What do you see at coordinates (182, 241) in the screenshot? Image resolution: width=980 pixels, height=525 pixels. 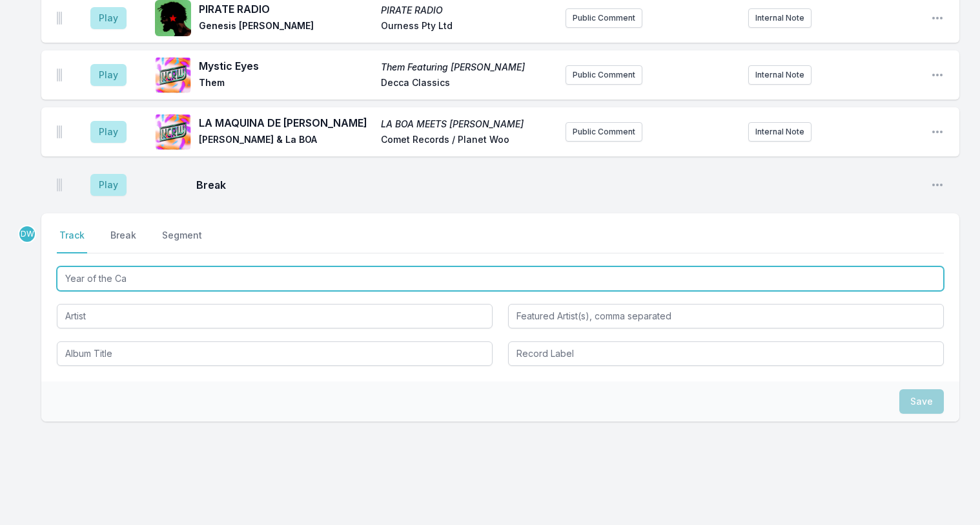 I see `button: Segment` at bounding box center [182, 241].